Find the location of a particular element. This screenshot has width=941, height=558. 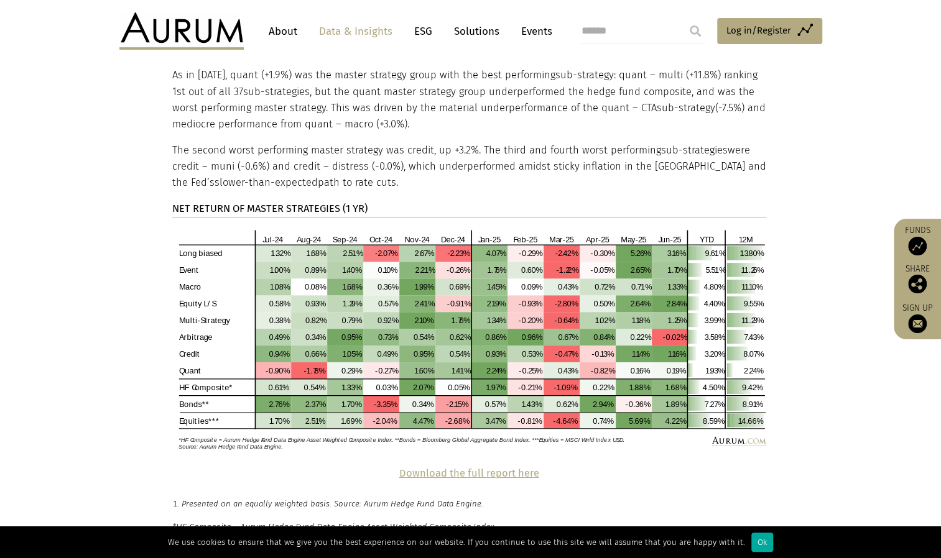

span: slower-than-expected is located at coordinates (266, 182).